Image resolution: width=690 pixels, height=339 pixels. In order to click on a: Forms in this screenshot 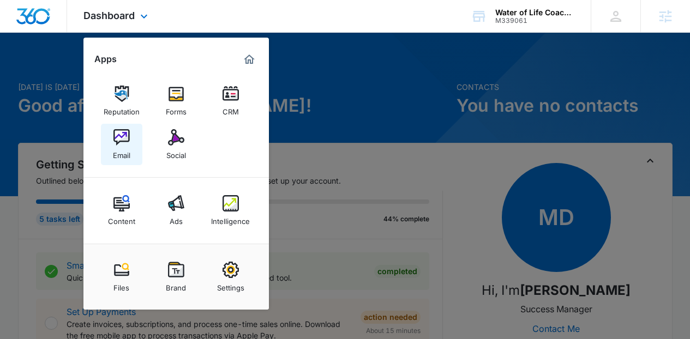, I will do `click(176, 101)`.